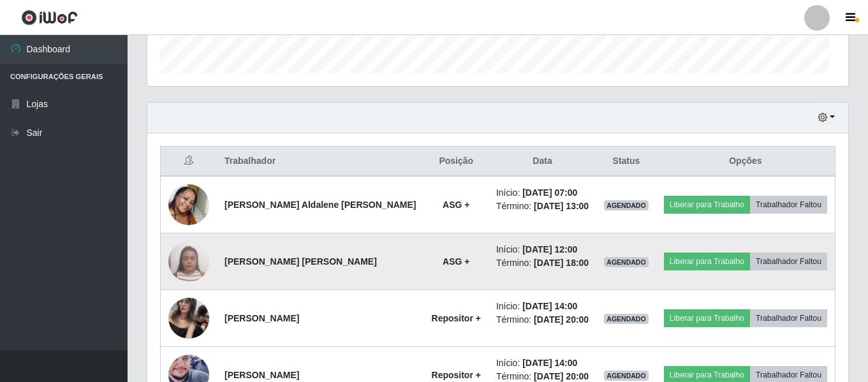  I want to click on th: Posição, so click(456, 161).